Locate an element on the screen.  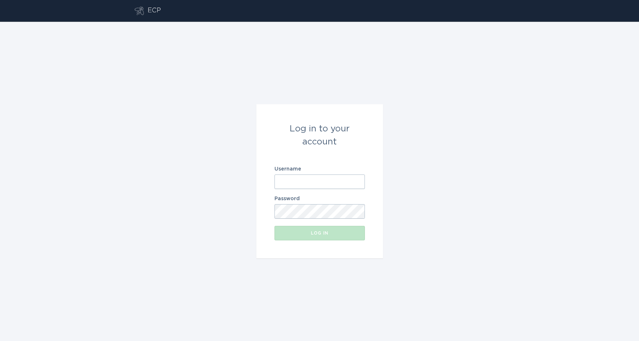
div: Log in is located at coordinates (320, 233).